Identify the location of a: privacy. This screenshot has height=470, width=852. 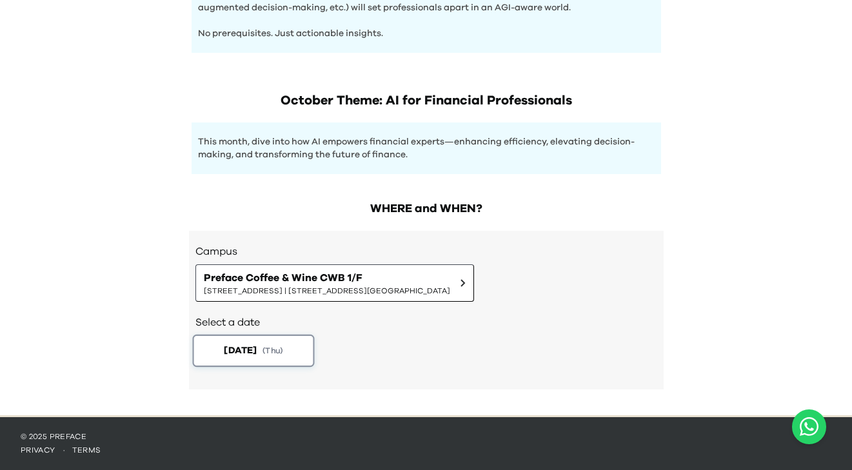
(38, 450).